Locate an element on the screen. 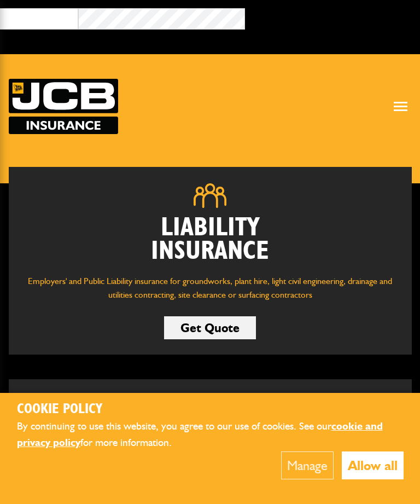 The width and height of the screenshot is (420, 504). button: Broker Login is located at coordinates (328, 16).